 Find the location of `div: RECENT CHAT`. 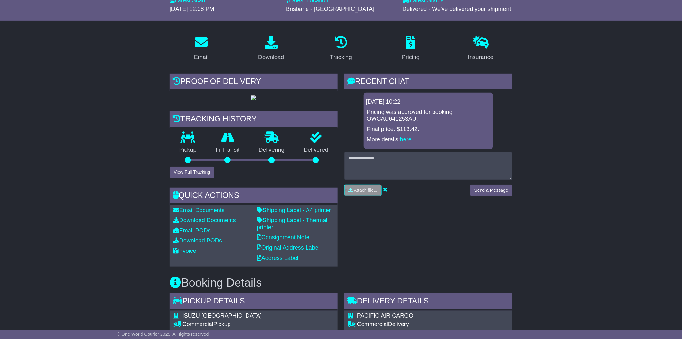

div: RECENT CHAT is located at coordinates (429, 82).